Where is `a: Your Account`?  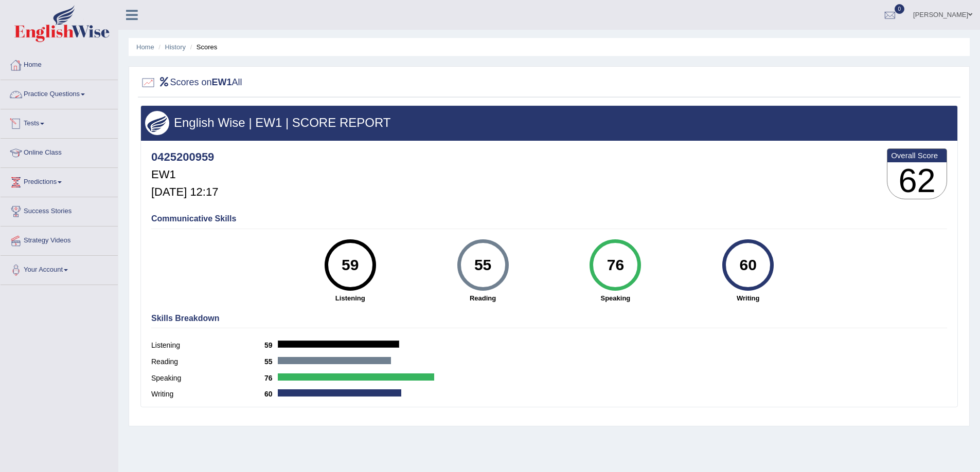
a: Your Account is located at coordinates (59, 268).